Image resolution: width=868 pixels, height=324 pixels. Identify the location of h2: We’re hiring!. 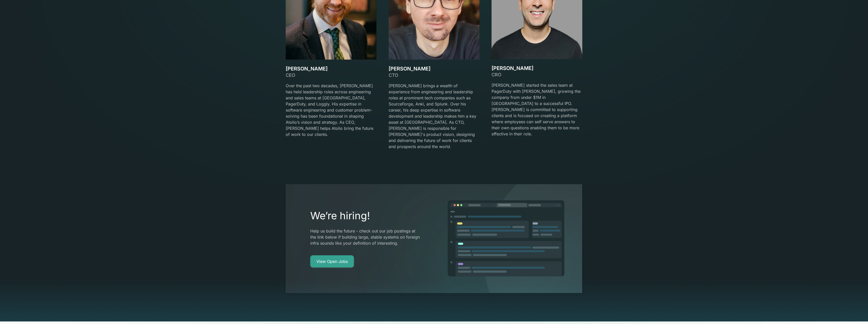
(366, 216).